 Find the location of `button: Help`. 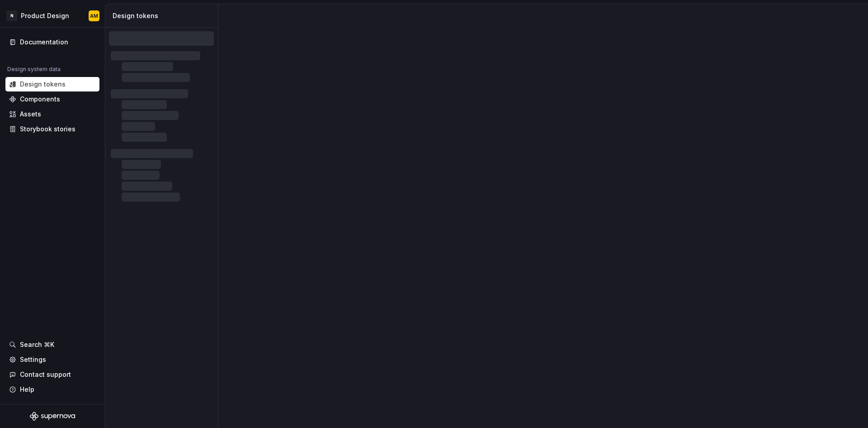

button: Help is located at coordinates (52, 389).